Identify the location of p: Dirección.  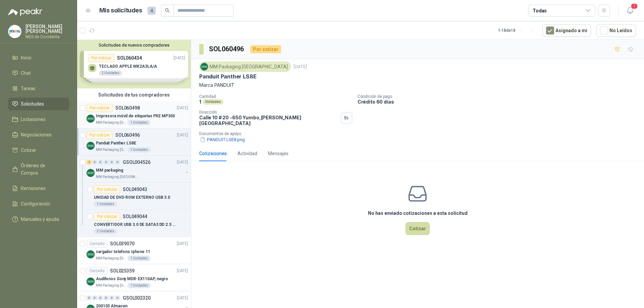
(269, 112).